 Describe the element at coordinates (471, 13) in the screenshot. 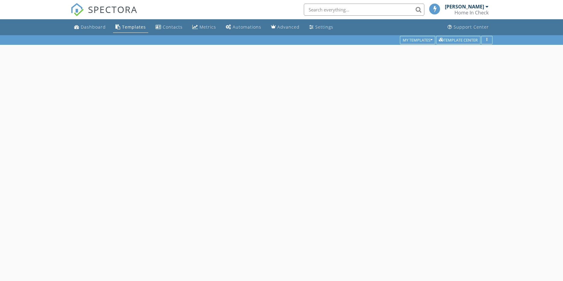

I see `div: Home In Check` at that location.